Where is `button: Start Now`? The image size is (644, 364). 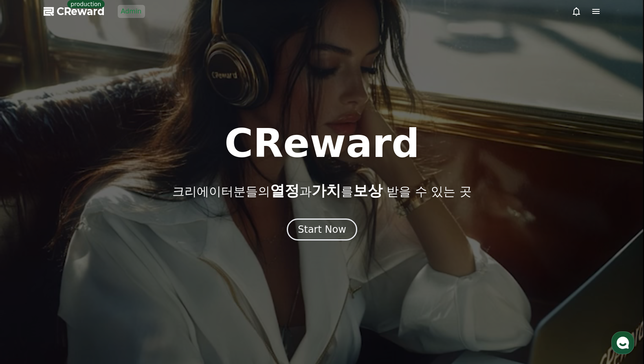 button: Start Now is located at coordinates (322, 229).